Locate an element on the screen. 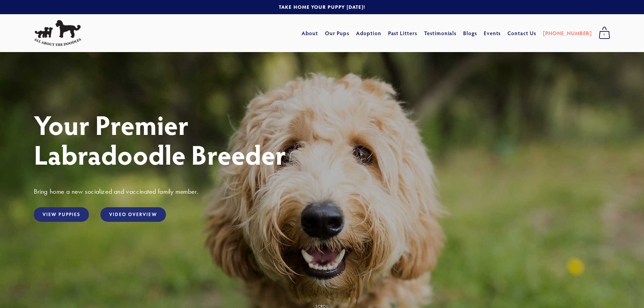  h3: Bring home a new socialized and vaccinated family member. is located at coordinates (322, 191).